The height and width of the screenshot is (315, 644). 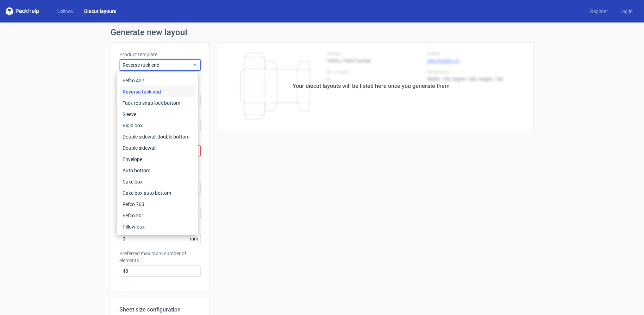 What do you see at coordinates (626, 11) in the screenshot?
I see `a: Log in` at bounding box center [626, 11].